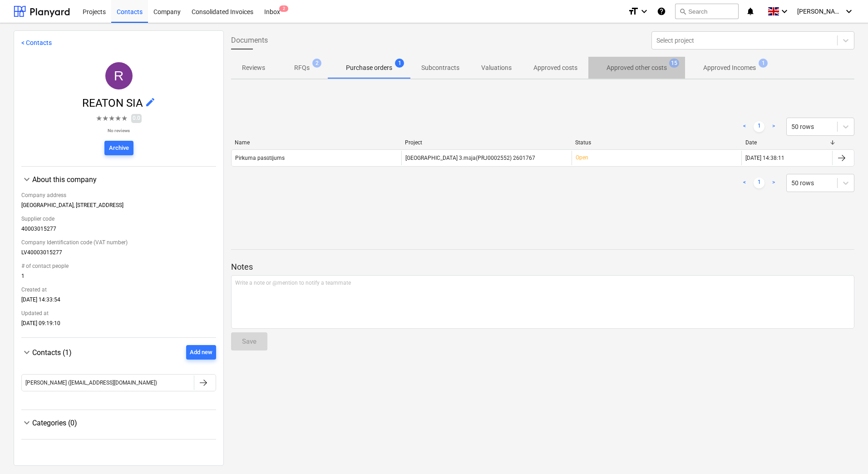  I want to click on div: Name, so click(316, 143).